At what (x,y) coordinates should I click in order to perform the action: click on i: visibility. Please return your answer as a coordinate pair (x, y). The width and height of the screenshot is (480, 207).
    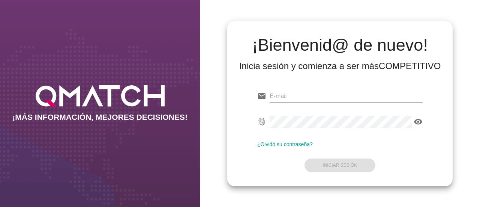
    Looking at the image, I should click on (418, 122).